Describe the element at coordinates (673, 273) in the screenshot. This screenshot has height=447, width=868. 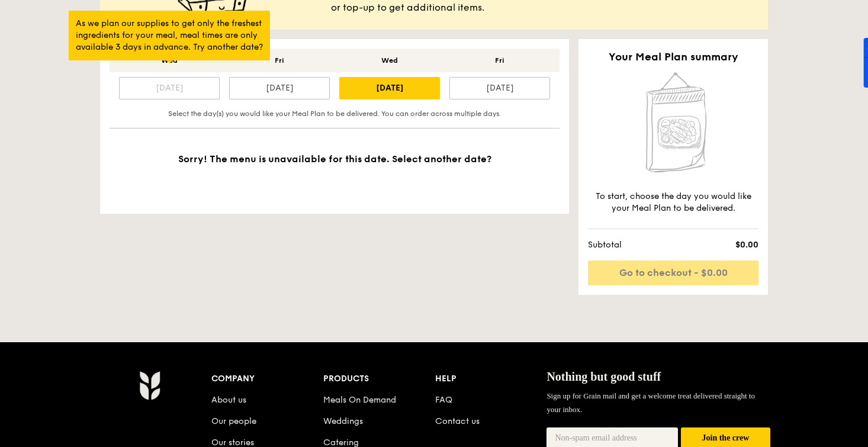
I see `a: Go to checkout - $0.00` at that location.